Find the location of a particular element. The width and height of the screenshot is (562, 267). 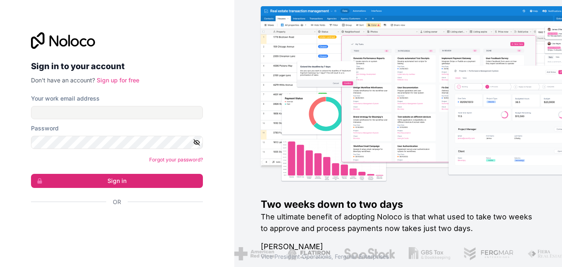

h2: The ultimate benefit of adopting Noloco is that what used to take two weeks to approve and proces... is located at coordinates (398, 222).